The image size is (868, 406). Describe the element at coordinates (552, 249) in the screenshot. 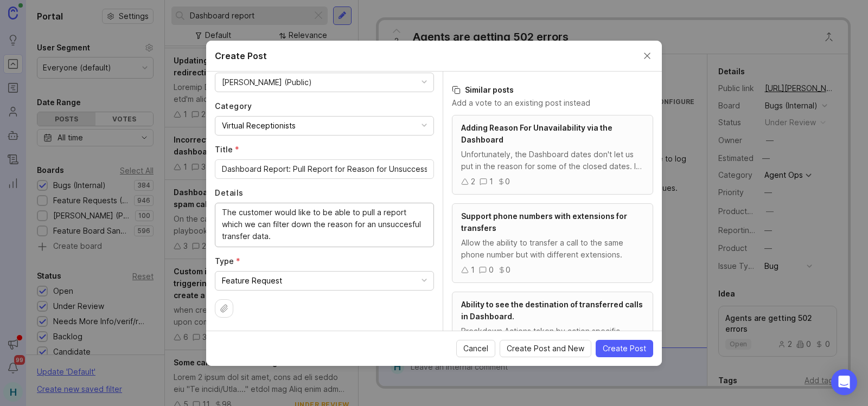

I see `div: Allow the ability to transfer a call to the same phone number but with different extensions.` at that location.